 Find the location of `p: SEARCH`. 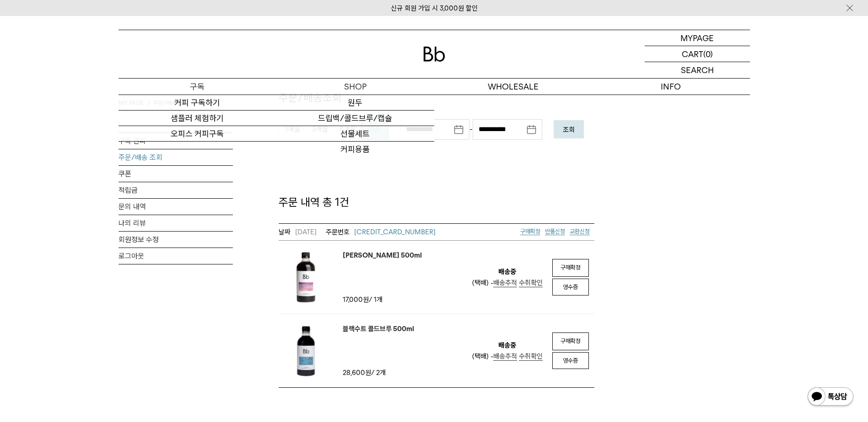

p: SEARCH is located at coordinates (697, 70).